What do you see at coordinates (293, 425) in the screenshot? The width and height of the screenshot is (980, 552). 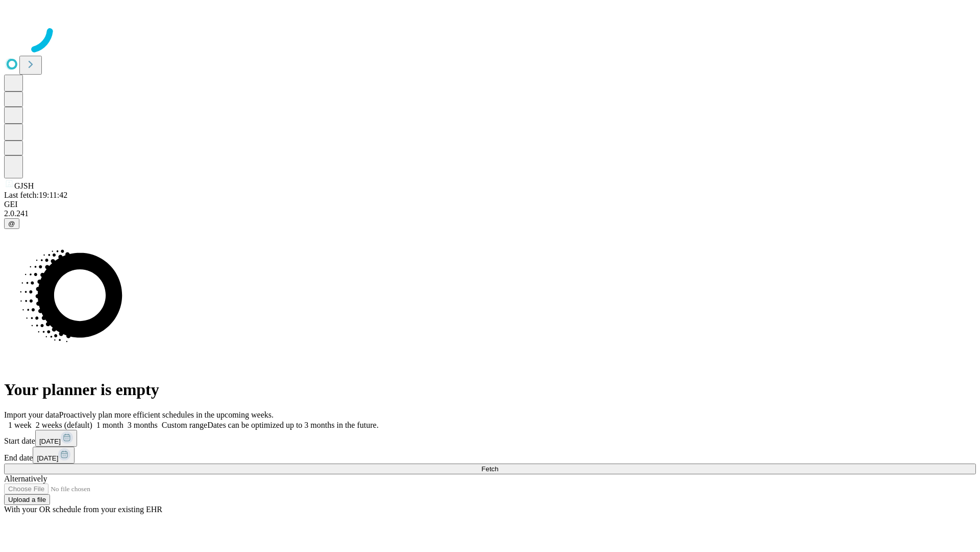 I see `span: Dates can be optimized up to 3 months in the future.` at bounding box center [293, 425].